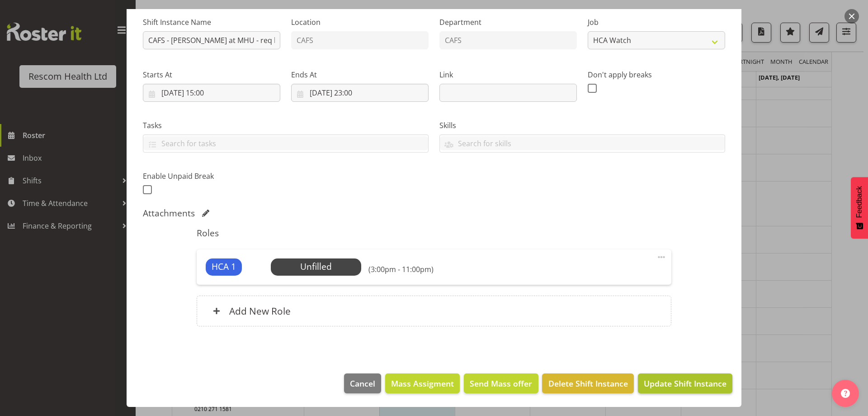 The height and width of the screenshot is (416, 868). Describe the element at coordinates (363, 383) in the screenshot. I see `span: Cancel` at that location.